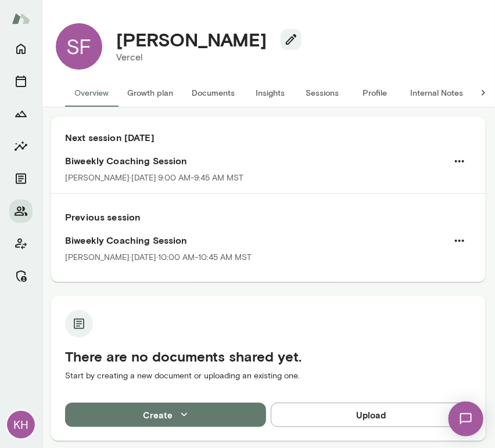 The width and height of the screenshot is (495, 448). What do you see at coordinates (21, 114) in the screenshot?
I see `button: Growth Plan` at bounding box center [21, 114].